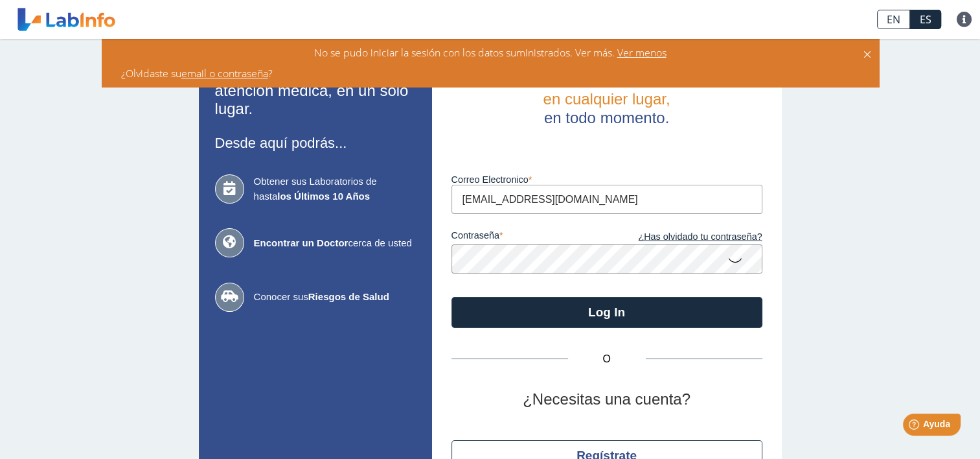  I want to click on b: Riesgos de Salud, so click(349, 296).